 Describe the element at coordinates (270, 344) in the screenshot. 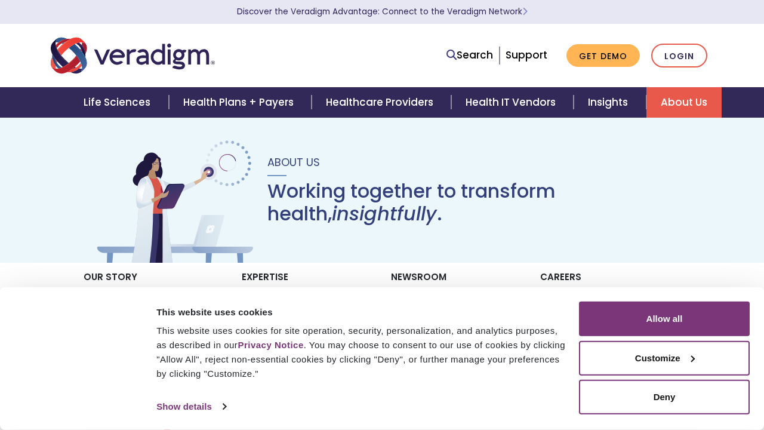

I see `a: Privacy Notice` at that location.